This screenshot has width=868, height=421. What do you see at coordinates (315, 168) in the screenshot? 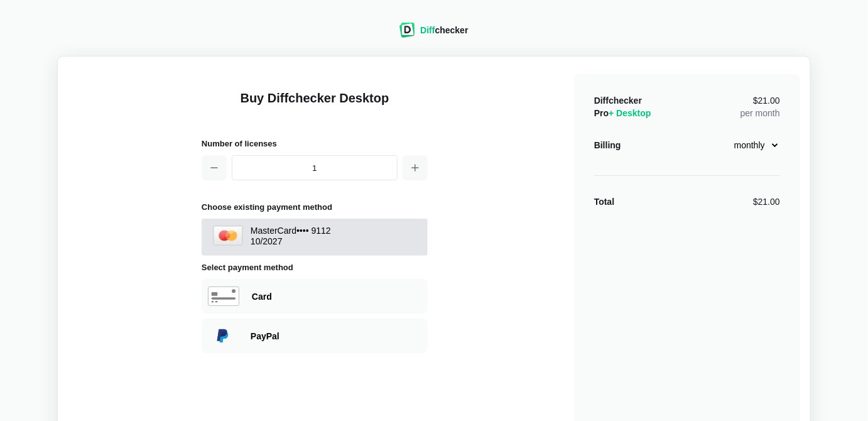
I see `input: 1` at bounding box center [315, 168].